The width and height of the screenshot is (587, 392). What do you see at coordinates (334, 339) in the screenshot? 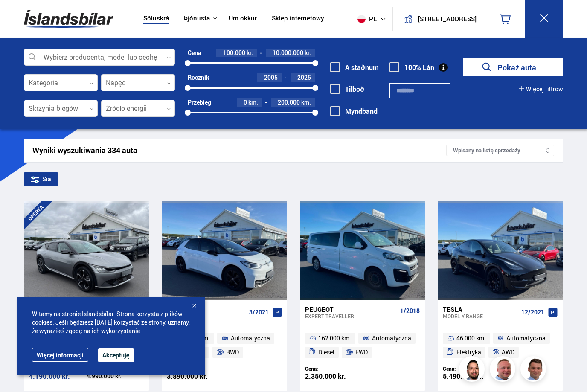
I see `span: 162 000 km.` at bounding box center [334, 339].